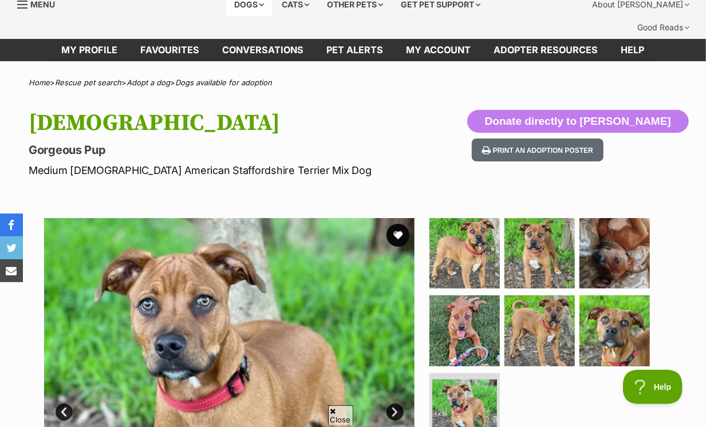  Describe the element at coordinates (664, 28) in the screenshot. I see `div: Good Reads` at that location.